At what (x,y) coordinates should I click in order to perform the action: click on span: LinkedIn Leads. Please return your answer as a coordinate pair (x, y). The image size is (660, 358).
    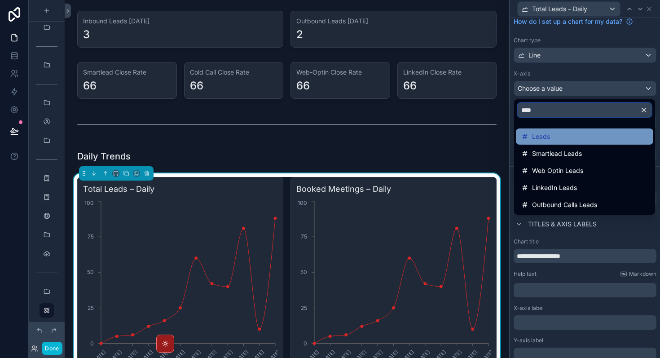
    Looking at the image, I should click on (555, 188).